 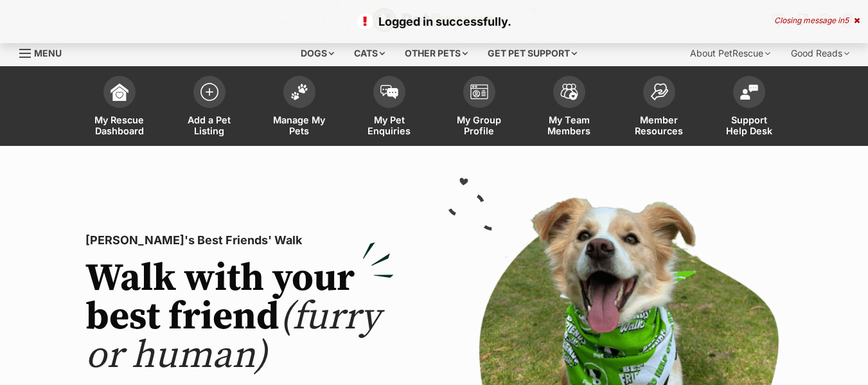 I want to click on a: Manage My Pets, so click(x=299, y=107).